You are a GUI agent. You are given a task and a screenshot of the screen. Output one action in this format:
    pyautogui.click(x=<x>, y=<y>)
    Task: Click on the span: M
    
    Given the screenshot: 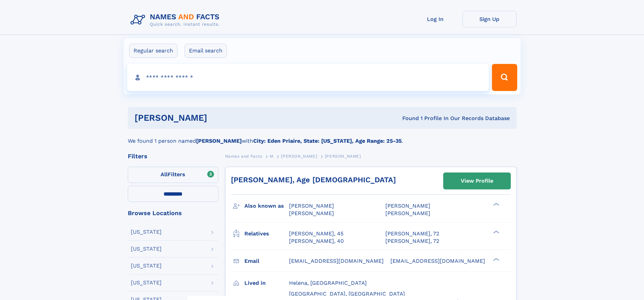 What is the action you would take?
    pyautogui.click(x=271, y=156)
    